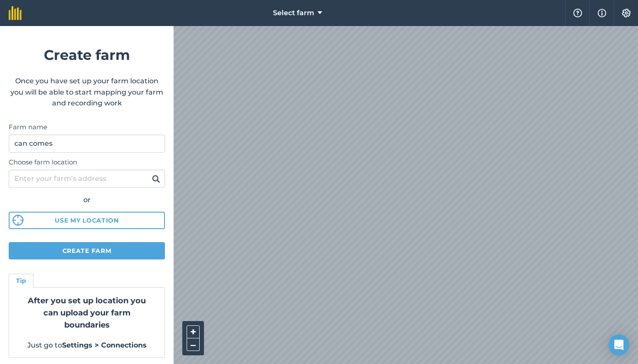 The width and height of the screenshot is (638, 364). I want to click on button: Use my location, so click(87, 220).